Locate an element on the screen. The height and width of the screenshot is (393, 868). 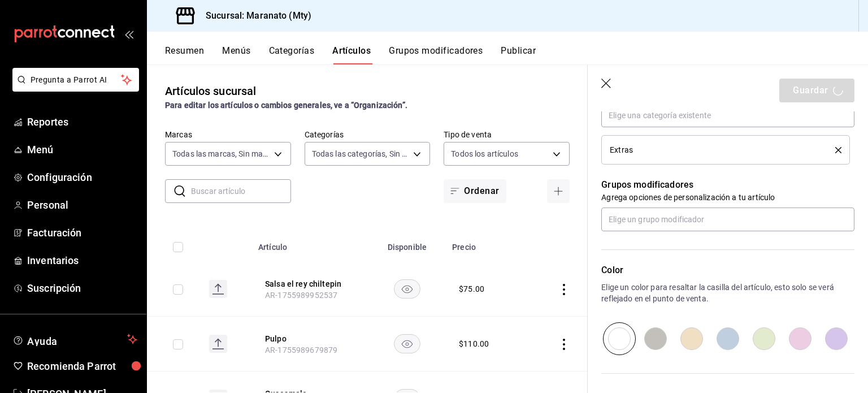
button: Grupos modificadores is located at coordinates (435, 55).